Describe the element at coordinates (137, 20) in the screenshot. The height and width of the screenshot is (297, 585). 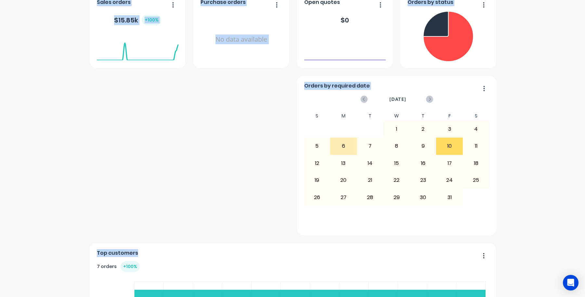
I see `div: $ 15.85k` at that location.